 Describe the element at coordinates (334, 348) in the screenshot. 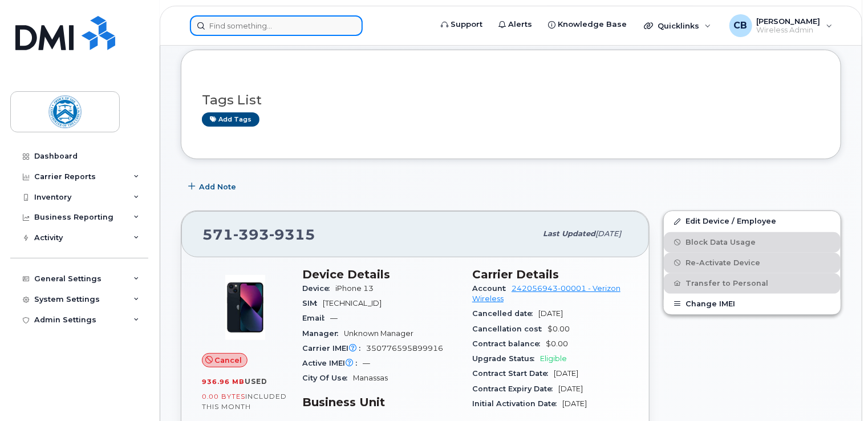

I see `span: Carrier IMEI` at that location.